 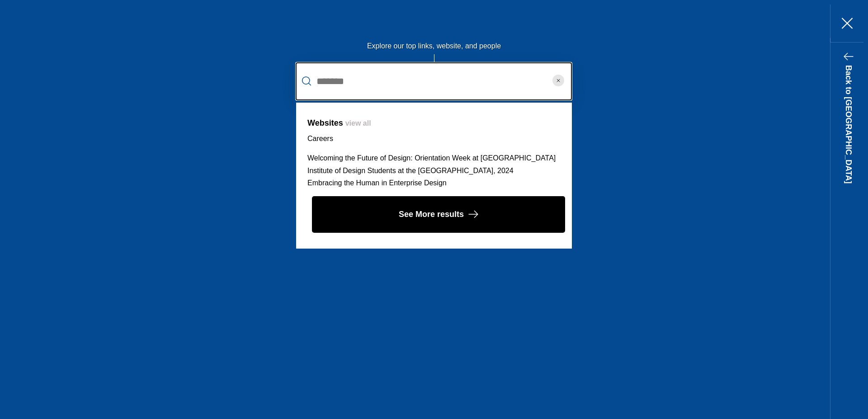 I want to click on span: view all, so click(x=358, y=122).